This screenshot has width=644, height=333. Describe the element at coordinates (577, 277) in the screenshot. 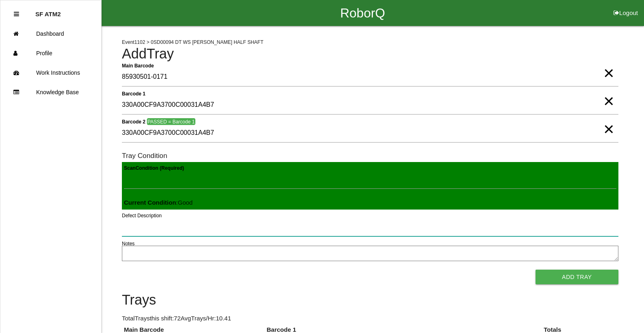

I see `button: Add Tray` at that location.